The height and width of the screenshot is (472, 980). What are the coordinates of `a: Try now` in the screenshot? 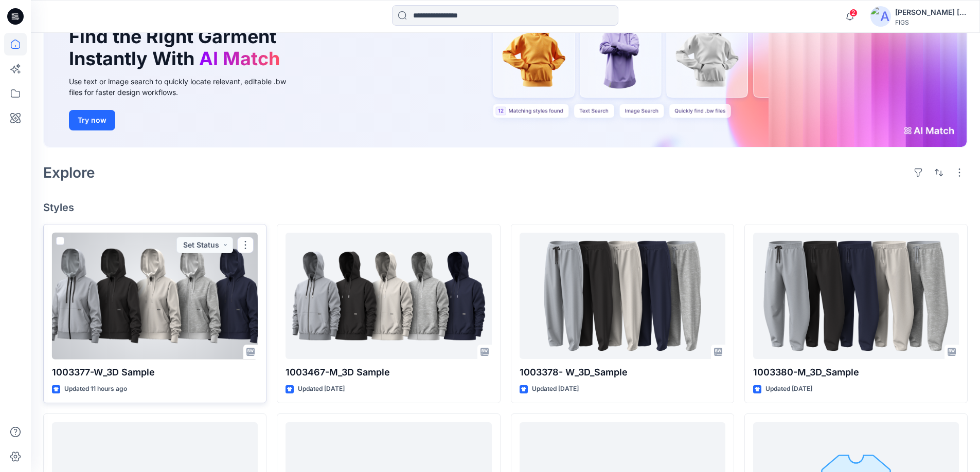 It's located at (92, 120).